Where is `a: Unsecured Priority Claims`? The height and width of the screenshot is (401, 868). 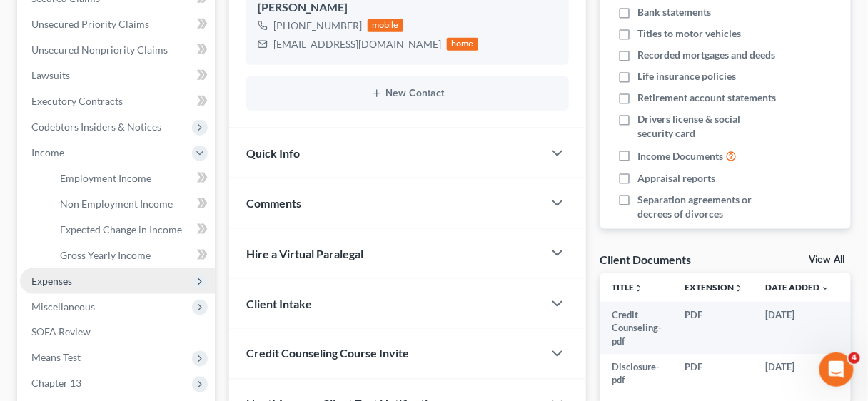
a: Unsecured Priority Claims is located at coordinates (117, 24).